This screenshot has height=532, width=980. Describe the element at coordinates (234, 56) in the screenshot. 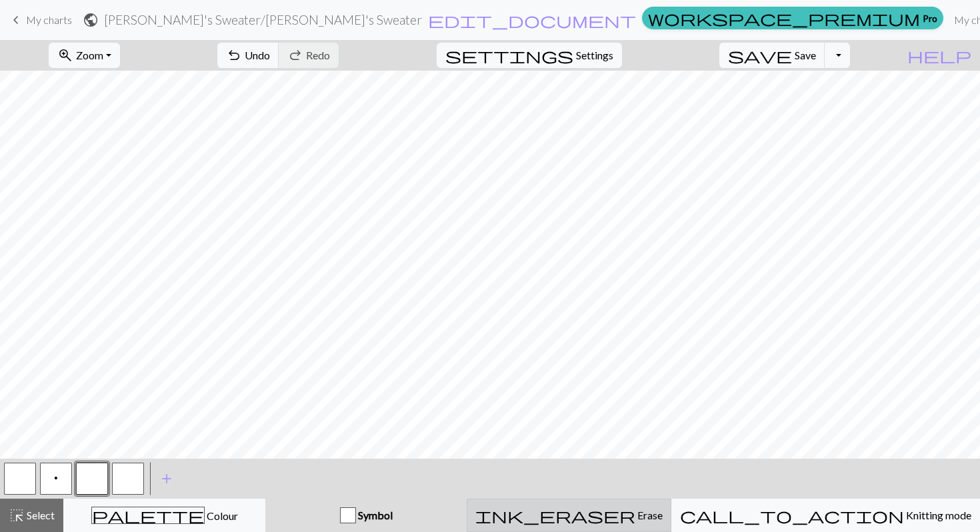

I see `span: undo` at that location.